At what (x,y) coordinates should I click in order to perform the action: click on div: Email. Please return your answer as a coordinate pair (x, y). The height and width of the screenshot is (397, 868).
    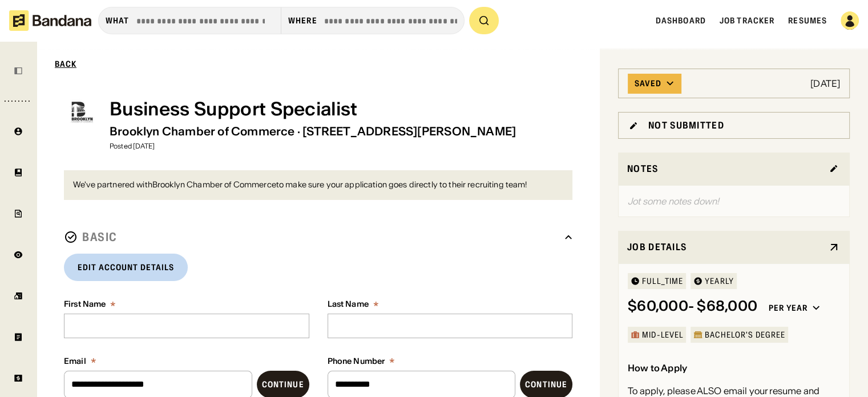
    Looking at the image, I should click on (74, 361).